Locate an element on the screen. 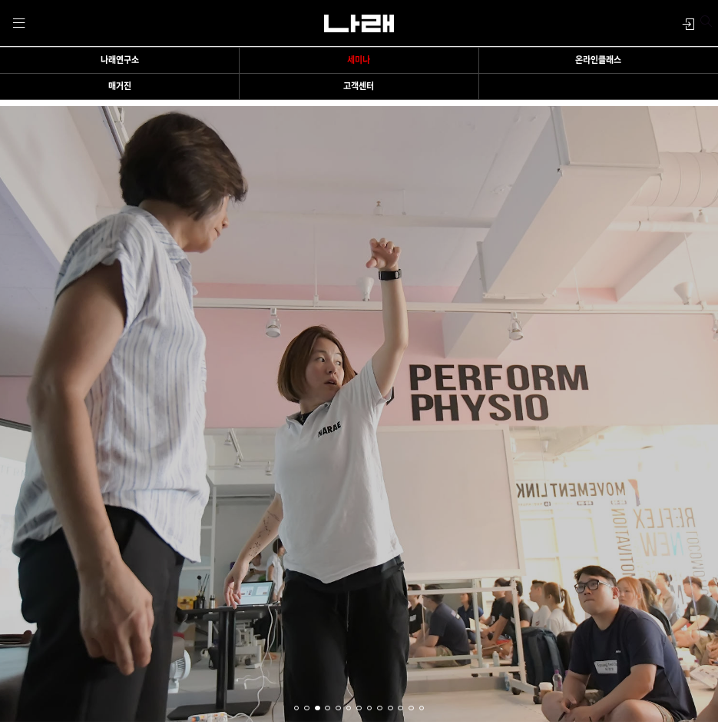 Image resolution: width=718 pixels, height=728 pixels. a: 온라인클래스 is located at coordinates (598, 60).